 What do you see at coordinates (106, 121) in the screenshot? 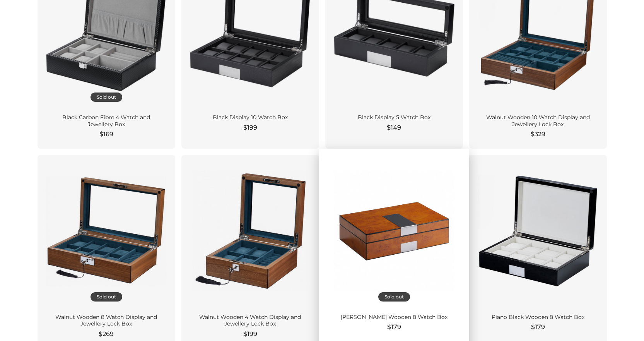
I see `div: Black Carbon Fibre 4 Watch and Jewellery Box` at bounding box center [106, 121].